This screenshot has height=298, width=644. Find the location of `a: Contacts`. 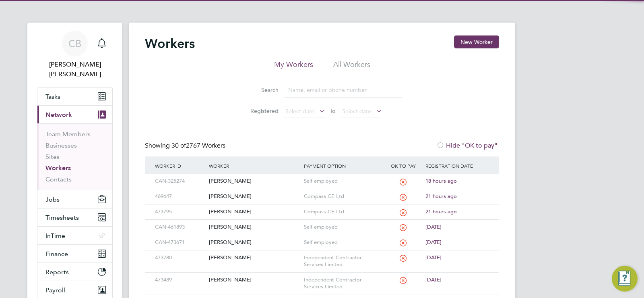

a: Contacts is located at coordinates (58, 179).